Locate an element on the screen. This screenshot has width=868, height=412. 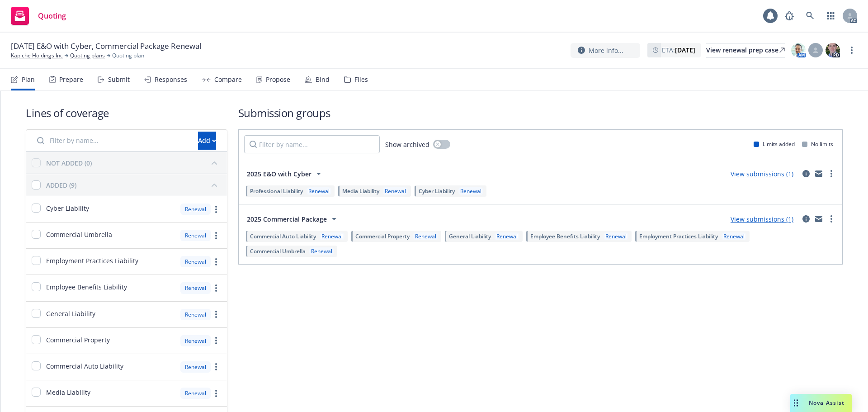
button: More info... is located at coordinates (606, 50).